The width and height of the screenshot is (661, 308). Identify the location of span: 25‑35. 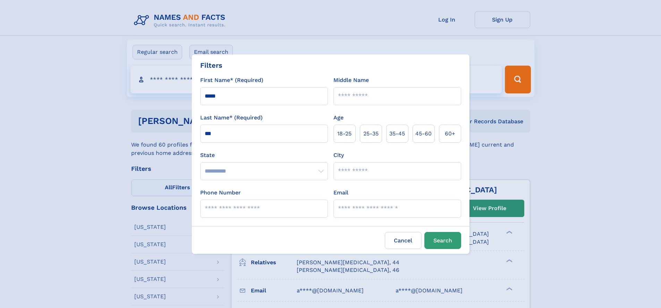
(371, 134).